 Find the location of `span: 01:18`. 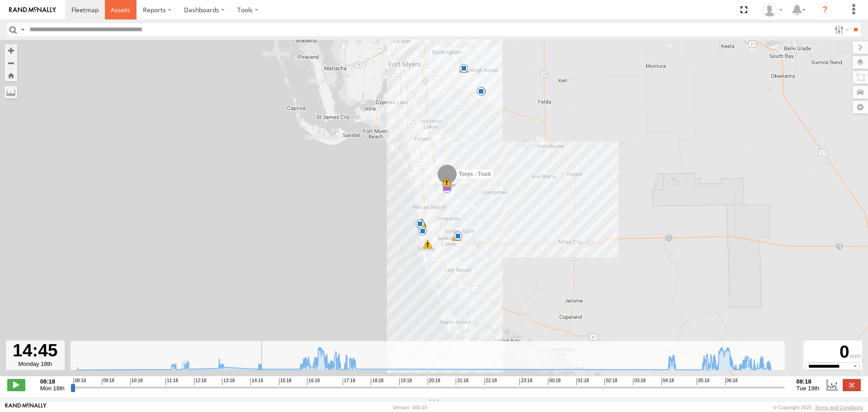

span: 01:18 is located at coordinates (583, 382).